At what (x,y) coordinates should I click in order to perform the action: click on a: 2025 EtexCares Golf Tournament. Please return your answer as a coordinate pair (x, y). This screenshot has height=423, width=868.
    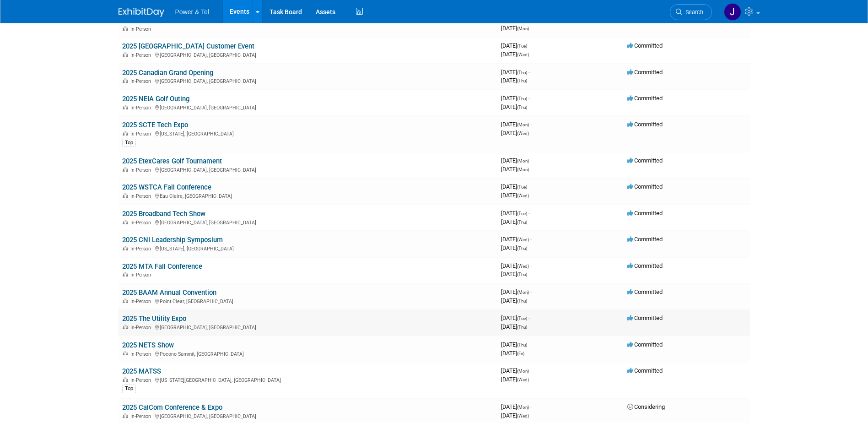
    Looking at the image, I should click on (172, 161).